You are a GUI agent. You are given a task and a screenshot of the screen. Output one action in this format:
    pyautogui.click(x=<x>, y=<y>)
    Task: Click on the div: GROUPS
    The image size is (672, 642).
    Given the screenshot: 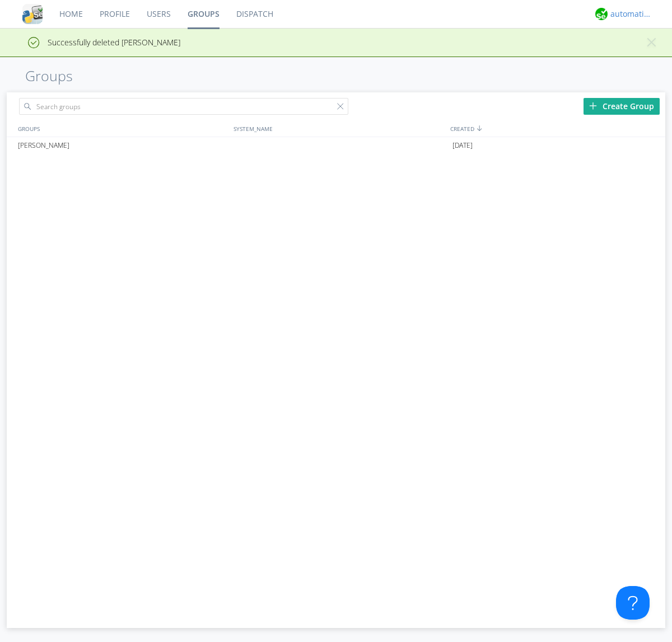 What is the action you would take?
    pyautogui.click(x=122, y=128)
    